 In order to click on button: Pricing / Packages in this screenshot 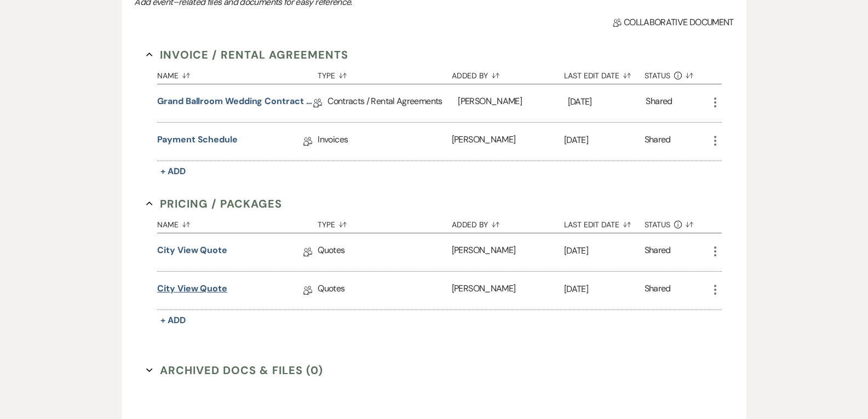, I will do `click(214, 203)`.